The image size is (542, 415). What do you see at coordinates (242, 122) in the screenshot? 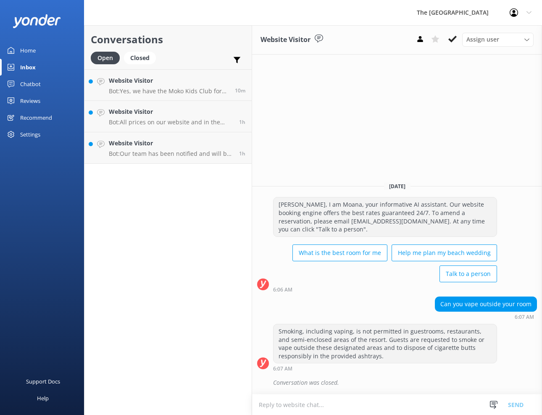
I see `span: Sep 03 2025 12:24pm (UTC -10:00) Pacific/Honolulu` at bounding box center [242, 122].